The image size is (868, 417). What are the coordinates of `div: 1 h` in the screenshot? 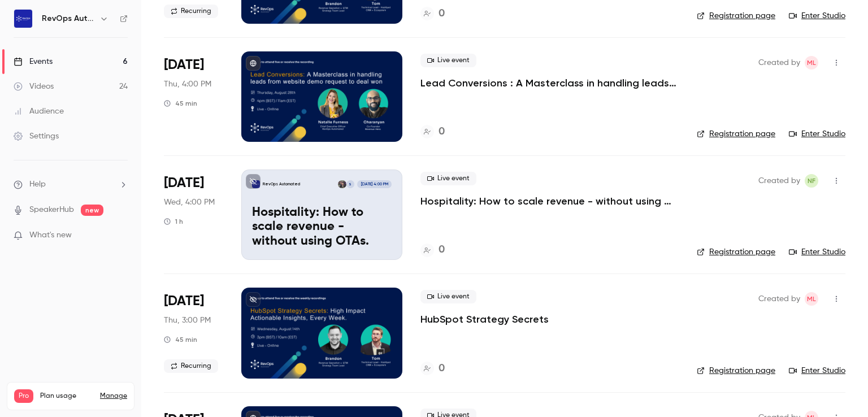 It's located at (174, 221).